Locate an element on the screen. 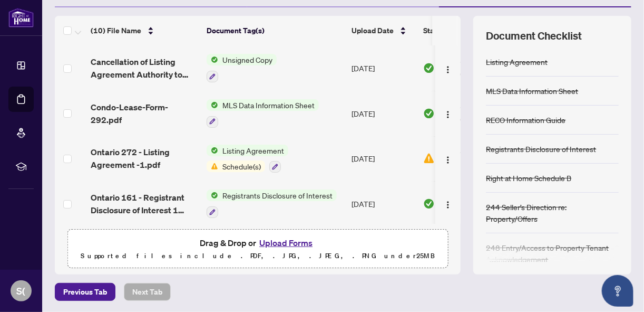  p: Supported files include .PDF, .JPG, .JPEG, .PNG under 25 MB is located at coordinates (258, 256).